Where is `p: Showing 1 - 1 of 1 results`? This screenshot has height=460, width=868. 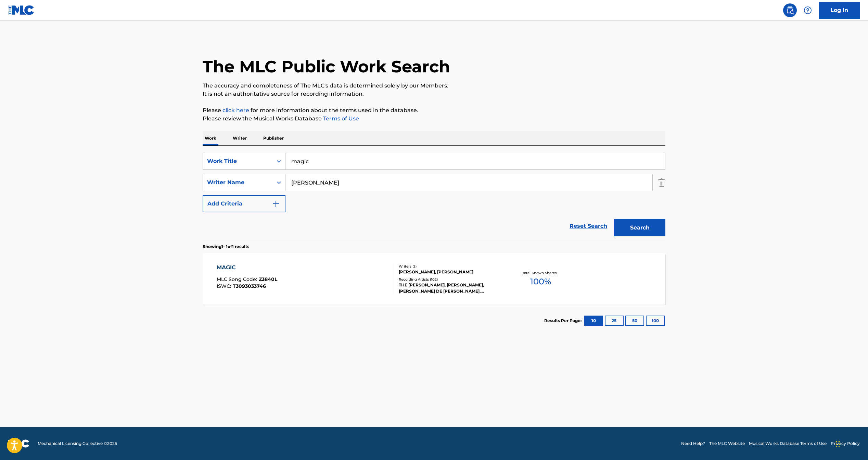
p: Showing 1 - 1 of 1 results is located at coordinates (226, 246).